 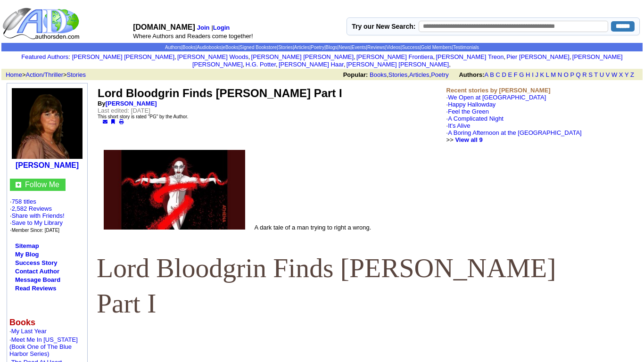 I want to click on b: Login, so click(x=221, y=27).